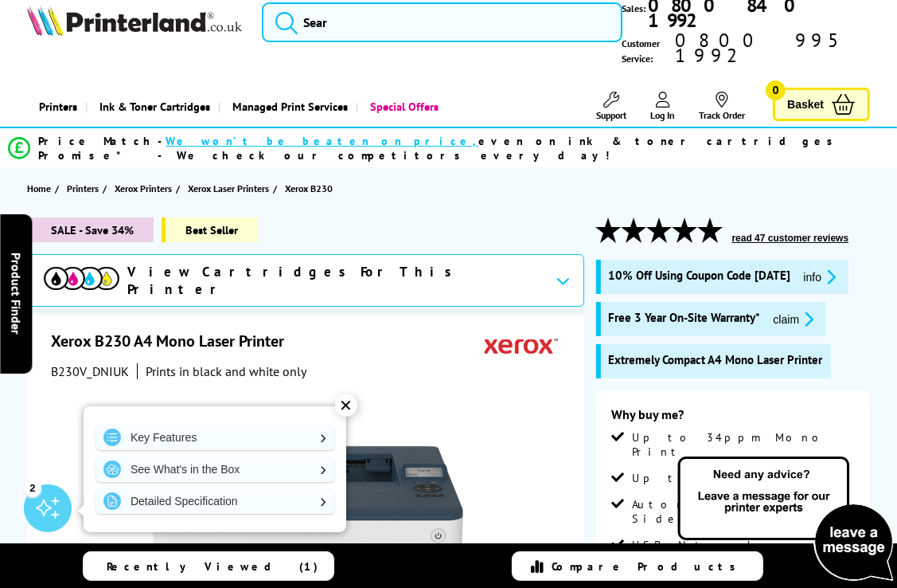 This screenshot has height=588, width=897. I want to click on span: Xerox Printers, so click(143, 188).